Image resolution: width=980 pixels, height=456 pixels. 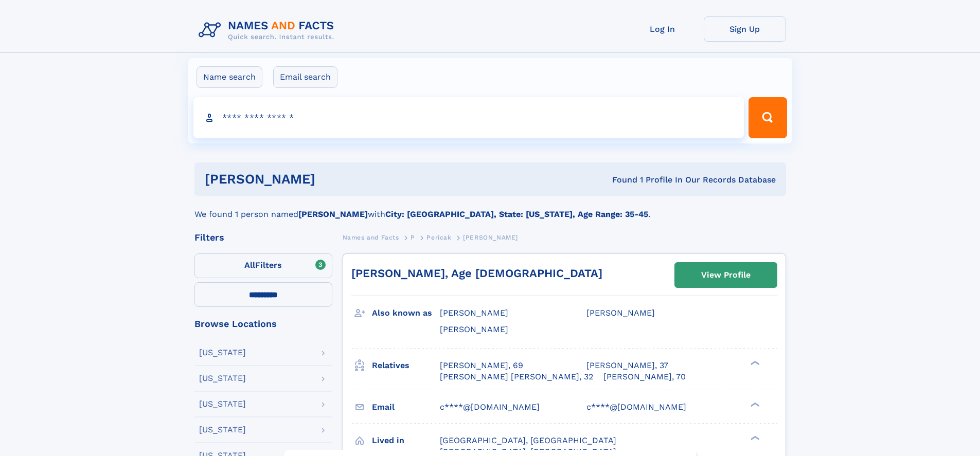 What do you see at coordinates (439, 238) in the screenshot?
I see `span: Pericak` at bounding box center [439, 238].